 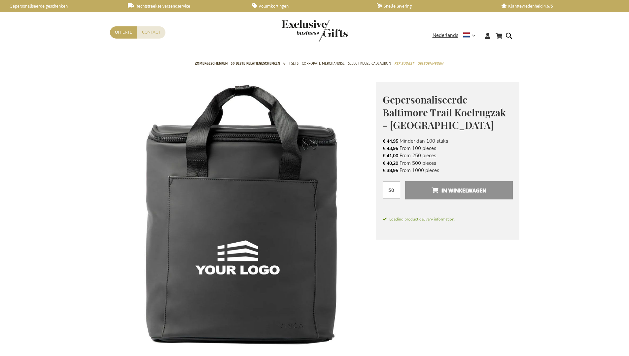 I want to click on span: Select Keuze Cadeaubon, so click(x=369, y=63).